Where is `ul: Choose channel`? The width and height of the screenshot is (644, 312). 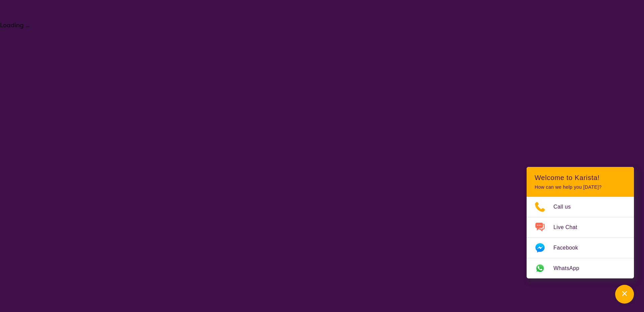
ul: Choose channel is located at coordinates (581, 237).